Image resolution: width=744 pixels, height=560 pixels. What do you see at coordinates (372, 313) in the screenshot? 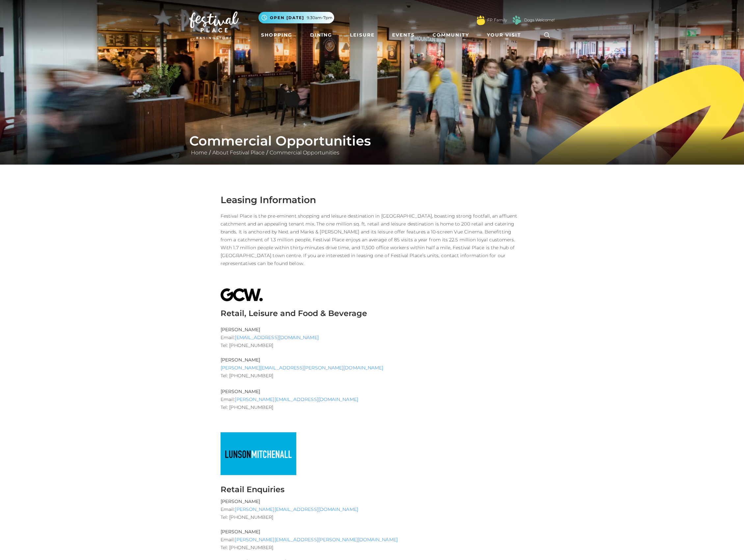
I see `h3: Retail, Leisure and Food & Beverage` at bounding box center [372, 313].